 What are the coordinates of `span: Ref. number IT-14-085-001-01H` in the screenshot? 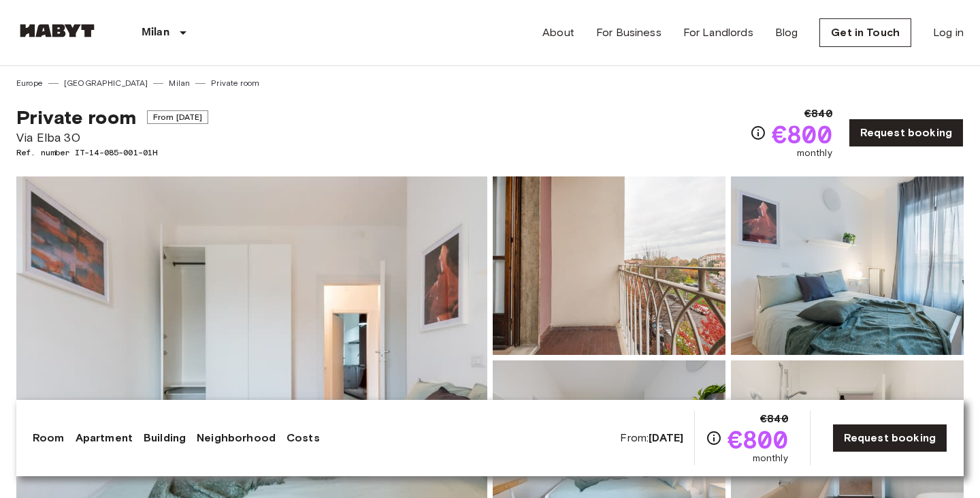 It's located at (112, 152).